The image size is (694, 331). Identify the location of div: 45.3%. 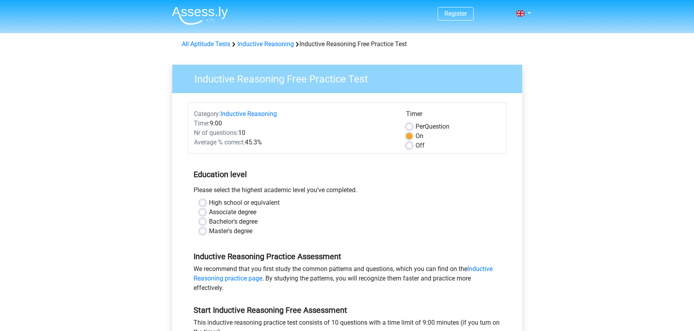
(294, 143).